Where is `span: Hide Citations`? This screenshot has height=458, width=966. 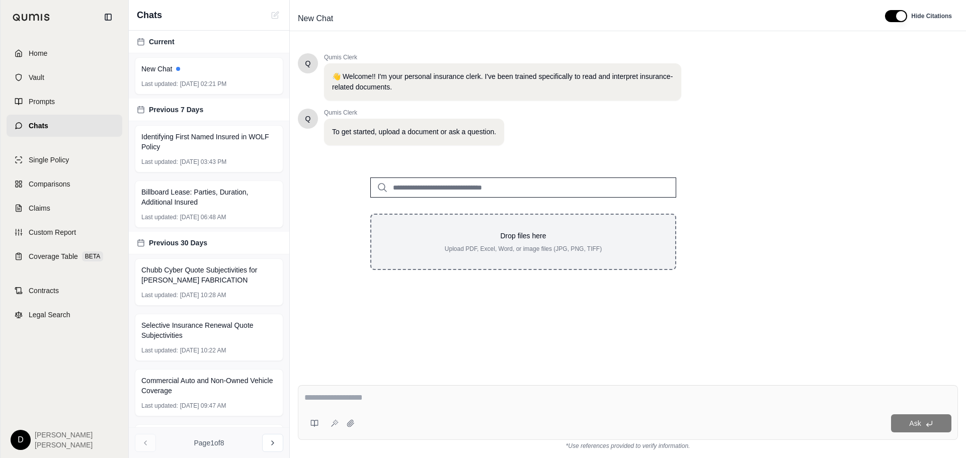
span: Hide Citations is located at coordinates (931, 16).